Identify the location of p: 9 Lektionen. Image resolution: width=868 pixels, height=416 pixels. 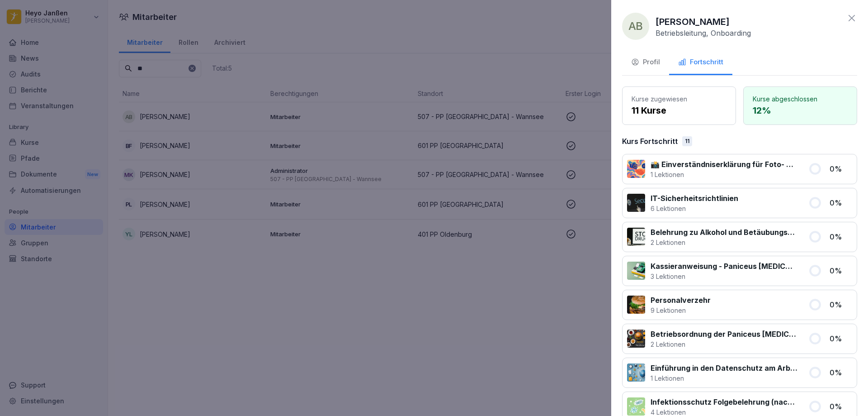
(680, 310).